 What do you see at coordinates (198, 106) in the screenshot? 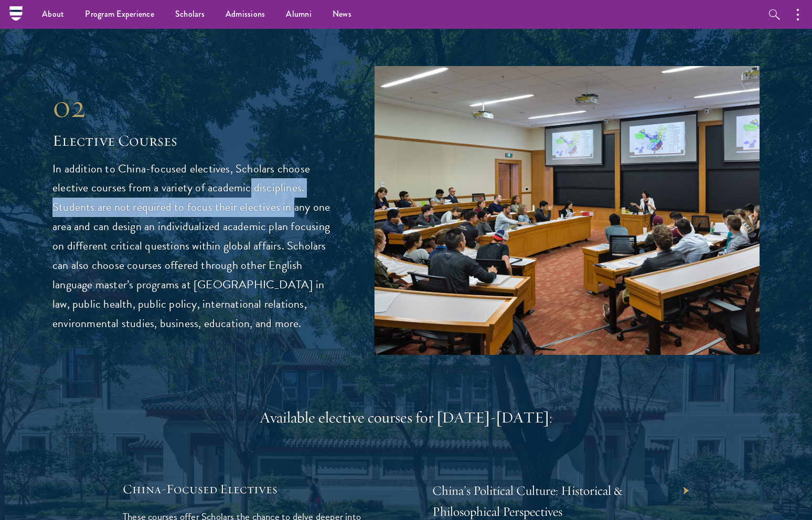
I see `div: 02` at bounding box center [198, 106].